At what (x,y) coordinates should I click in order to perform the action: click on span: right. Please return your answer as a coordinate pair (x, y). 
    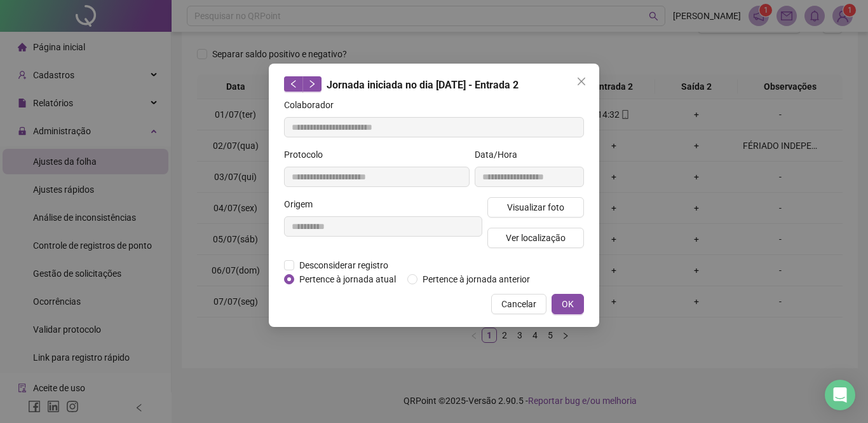
    Looking at the image, I should click on (312, 84).